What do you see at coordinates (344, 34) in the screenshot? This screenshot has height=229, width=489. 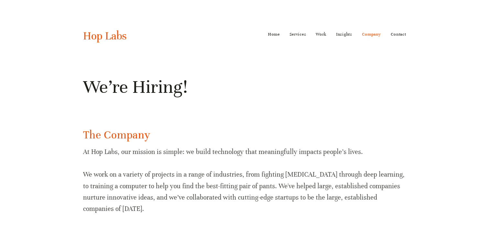 I see `a: Insights` at bounding box center [344, 34].